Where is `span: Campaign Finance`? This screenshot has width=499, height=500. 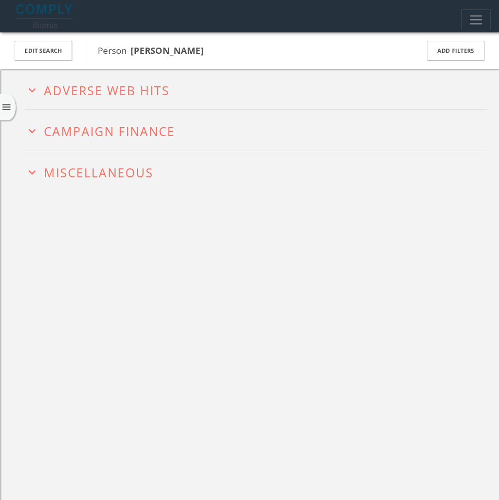
span: Campaign Finance is located at coordinates (109, 131).